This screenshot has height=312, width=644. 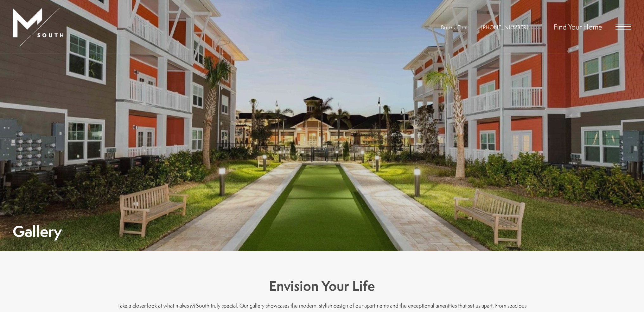 I want to click on a: Find Your Home, so click(x=578, y=26).